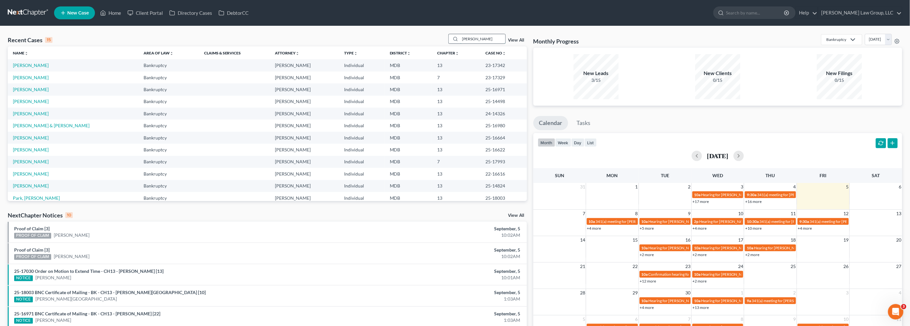 This screenshot has height=326, width=910. What do you see at coordinates (899, 266) in the screenshot?
I see `span: 27` at bounding box center [899, 266].